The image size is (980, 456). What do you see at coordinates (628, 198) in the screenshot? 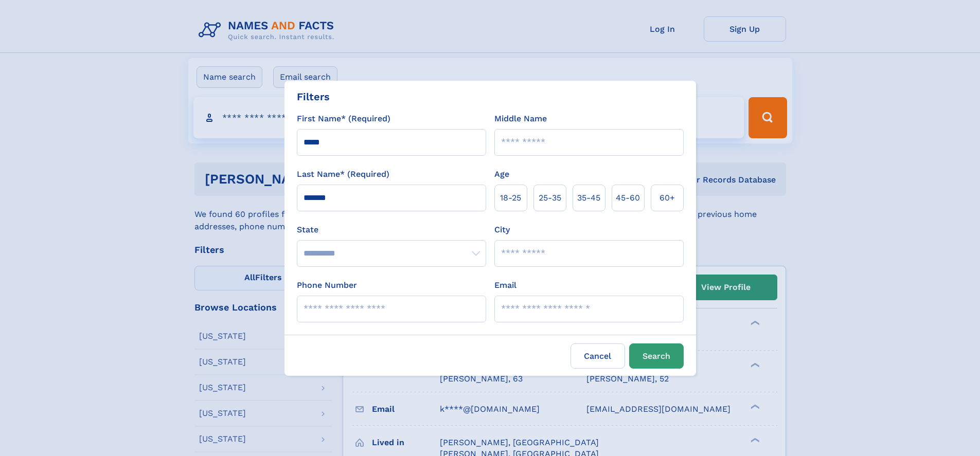
I see `span: 45‑60` at bounding box center [628, 198].